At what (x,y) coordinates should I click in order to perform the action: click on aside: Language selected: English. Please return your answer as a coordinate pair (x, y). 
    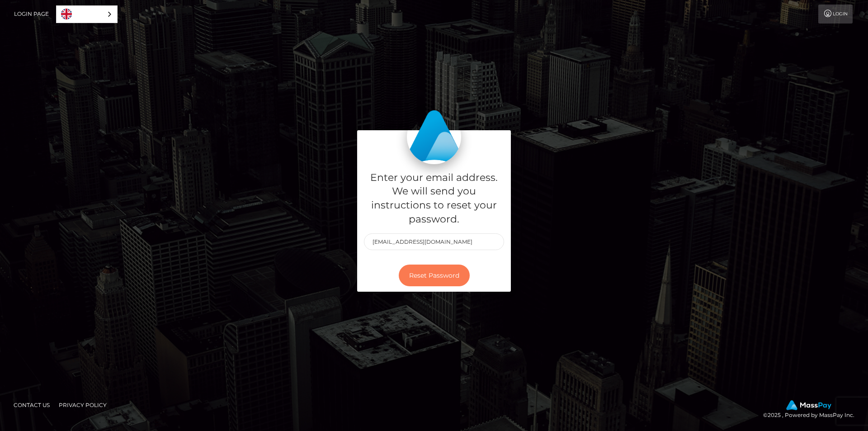
    Looking at the image, I should click on (87, 14).